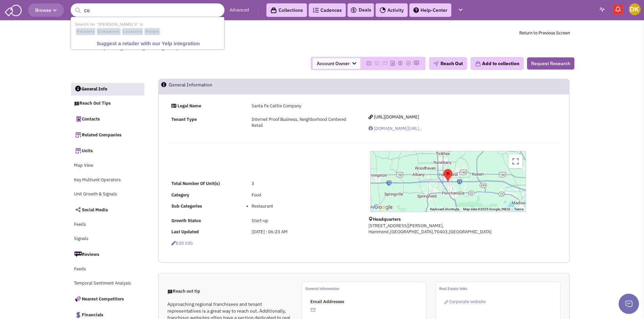  What do you see at coordinates (148, 44) in the screenshot?
I see `a: Suggest a retailer with our Yelp integration` at bounding box center [148, 44].